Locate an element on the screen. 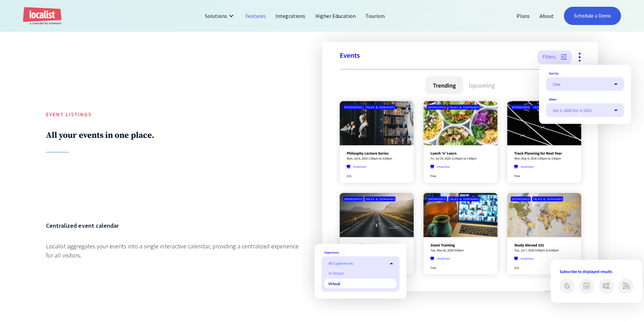 This screenshot has width=644, height=322. a: Features is located at coordinates (256, 15).